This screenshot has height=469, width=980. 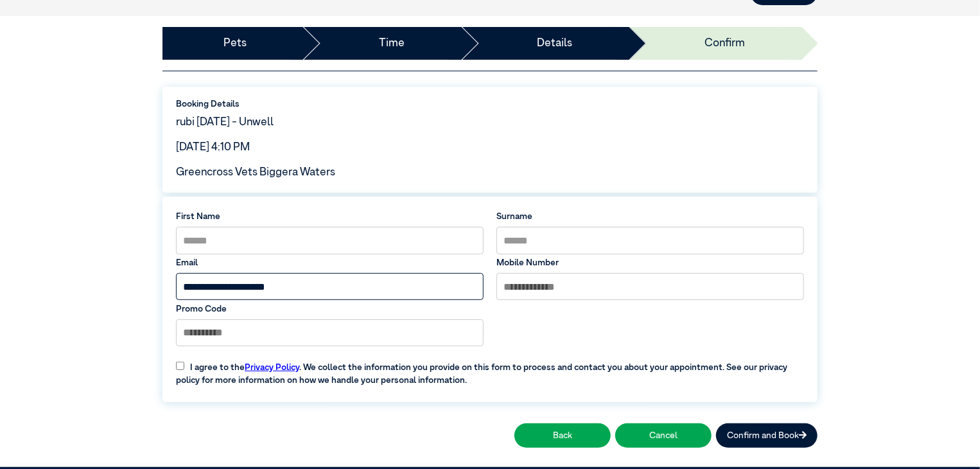 I want to click on a: Pets, so click(x=235, y=43).